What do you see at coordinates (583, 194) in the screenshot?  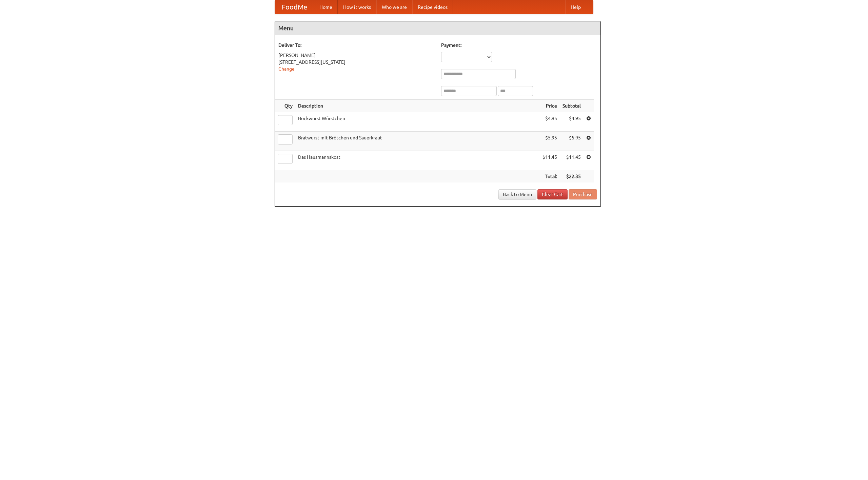 I see `button: Purchase` at bounding box center [583, 194].